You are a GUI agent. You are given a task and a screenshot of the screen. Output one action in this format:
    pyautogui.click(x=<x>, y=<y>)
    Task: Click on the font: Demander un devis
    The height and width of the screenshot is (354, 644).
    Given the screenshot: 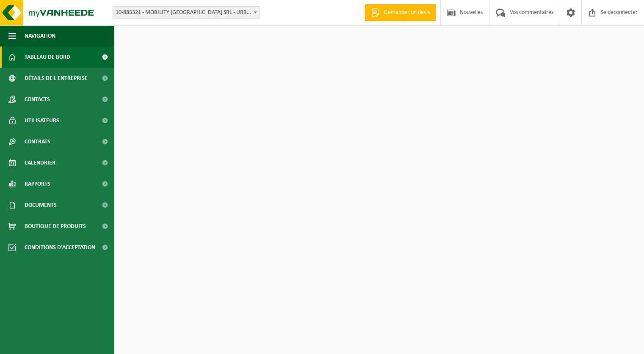 What is the action you would take?
    pyautogui.click(x=407, y=12)
    